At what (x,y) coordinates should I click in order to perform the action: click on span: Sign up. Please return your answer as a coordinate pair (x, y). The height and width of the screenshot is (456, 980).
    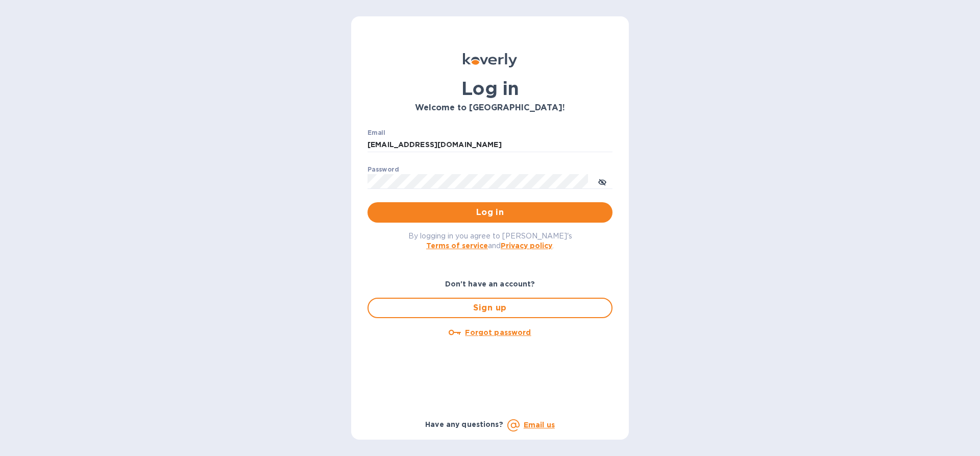
    Looking at the image, I should click on (490, 308).